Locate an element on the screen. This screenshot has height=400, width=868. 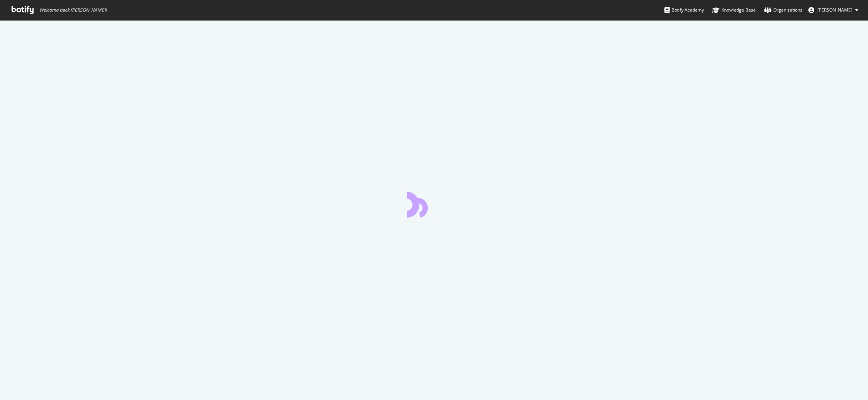
div: Knowledge Base is located at coordinates (734, 10).